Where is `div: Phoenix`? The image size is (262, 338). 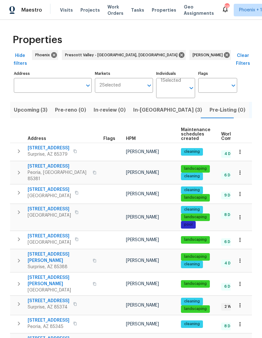
div: Phoenix is located at coordinates (45, 55).